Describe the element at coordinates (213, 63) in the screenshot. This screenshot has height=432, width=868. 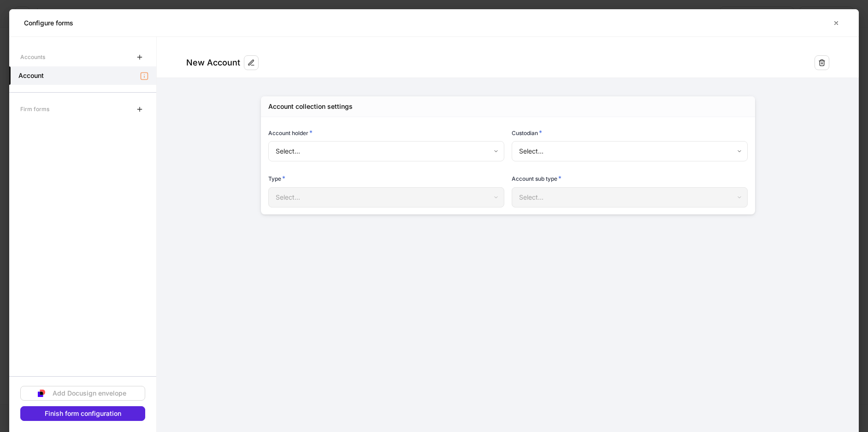
I see `div: New Account` at that location.